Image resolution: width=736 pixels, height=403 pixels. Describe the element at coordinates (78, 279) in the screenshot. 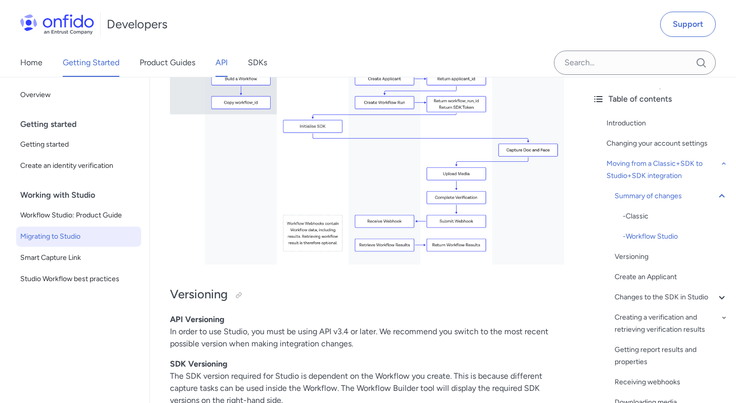

I see `span: Studio Workflow best practices` at that location.